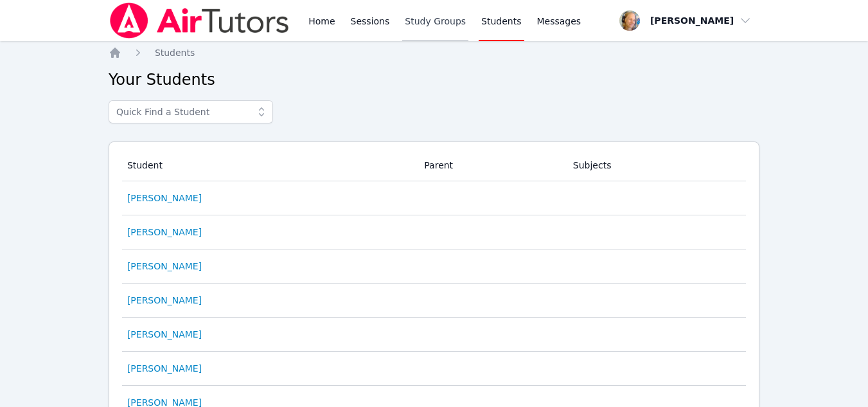 Image resolution: width=868 pixels, height=407 pixels. I want to click on span: Messages, so click(559, 21).